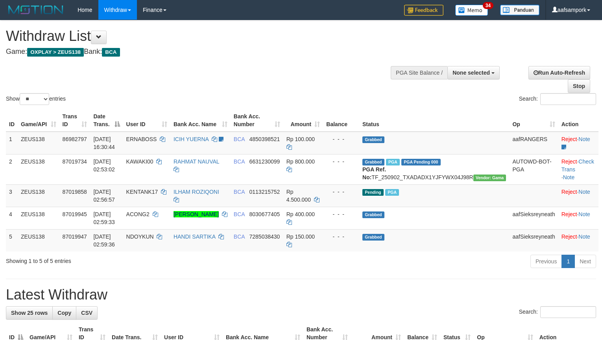 This screenshot has width=602, height=340. I want to click on th: Date Trans.: activate to sort column descending, so click(106, 120).